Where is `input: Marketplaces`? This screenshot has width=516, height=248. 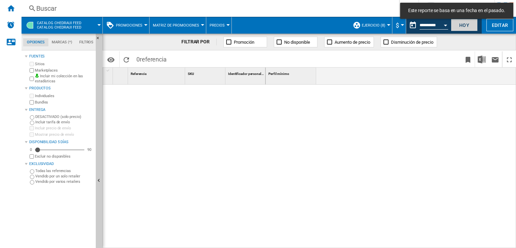
input: Marketplaces is located at coordinates (32, 70).